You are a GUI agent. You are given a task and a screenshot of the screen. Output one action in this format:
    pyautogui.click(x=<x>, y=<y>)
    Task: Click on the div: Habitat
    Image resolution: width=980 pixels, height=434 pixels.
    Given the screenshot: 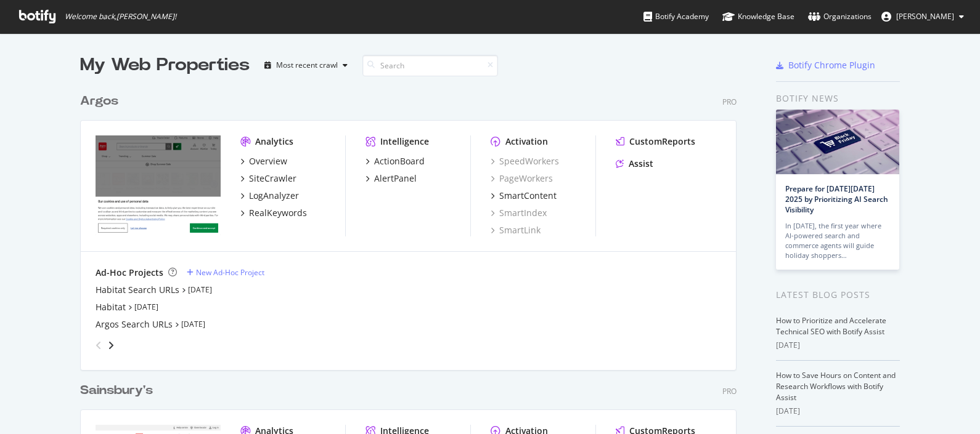 What is the action you would take?
    pyautogui.click(x=110, y=307)
    